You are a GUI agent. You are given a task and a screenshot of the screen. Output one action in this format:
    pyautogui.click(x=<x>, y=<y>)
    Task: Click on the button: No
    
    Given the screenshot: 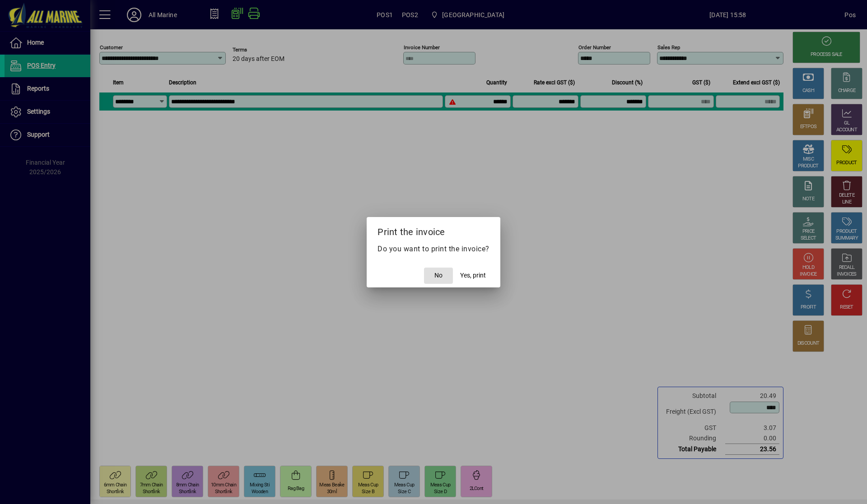 What is the action you would take?
    pyautogui.click(x=438, y=276)
    